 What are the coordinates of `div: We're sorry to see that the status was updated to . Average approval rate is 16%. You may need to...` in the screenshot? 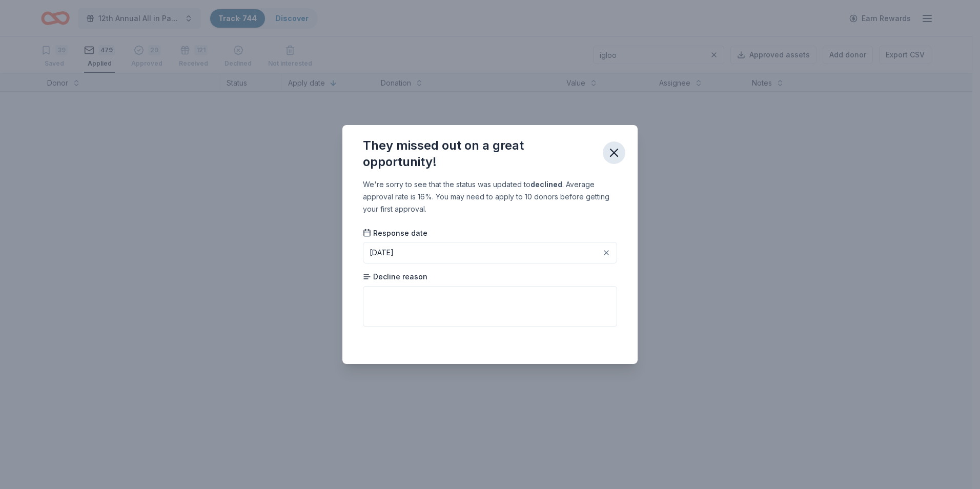 It's located at (490, 197).